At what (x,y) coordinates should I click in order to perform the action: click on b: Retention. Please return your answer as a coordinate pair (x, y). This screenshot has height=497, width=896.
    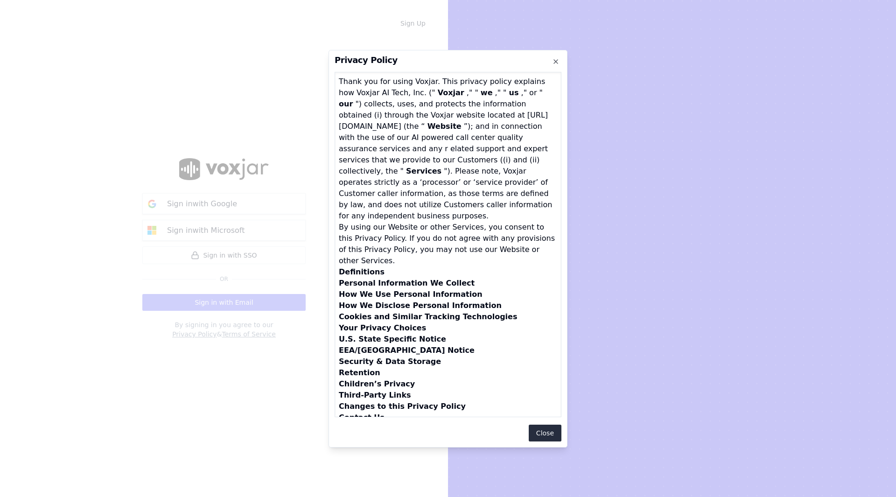
    Looking at the image, I should click on (359, 373).